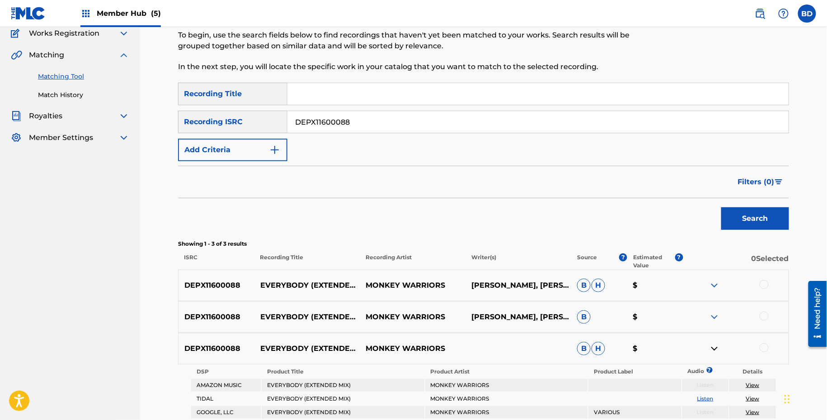 This screenshot has height=420, width=827. Describe the element at coordinates (86, 14) in the screenshot. I see `img: Top Rightsholders` at that location.